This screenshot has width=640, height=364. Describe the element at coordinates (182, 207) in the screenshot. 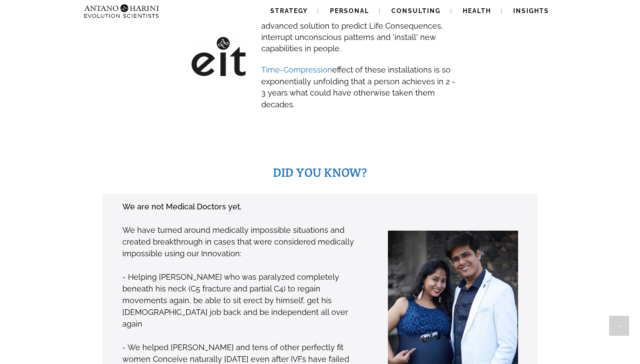

I see `strong: We are not Medical Doctors yet,` at that location.